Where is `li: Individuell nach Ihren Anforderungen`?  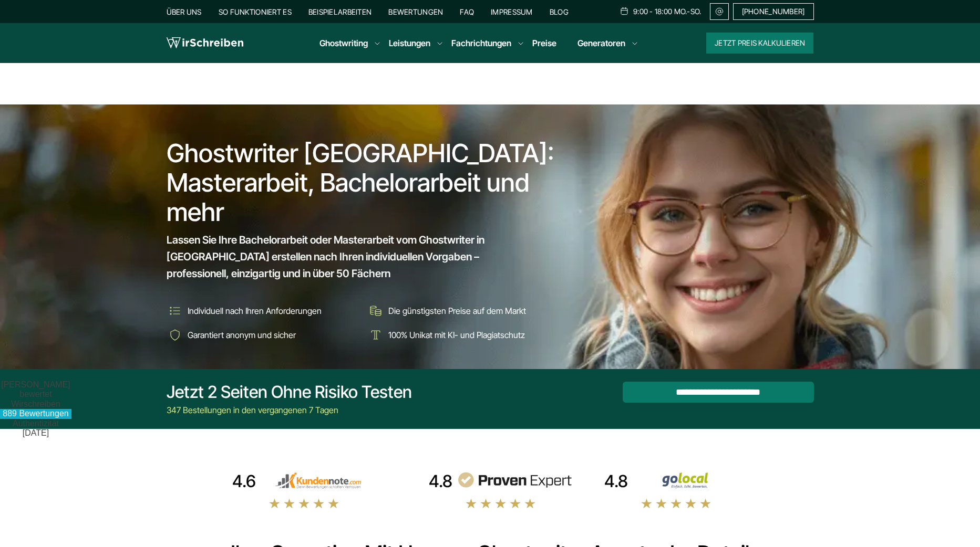
li: Individuell nach Ihren Anforderungen is located at coordinates (263, 311).